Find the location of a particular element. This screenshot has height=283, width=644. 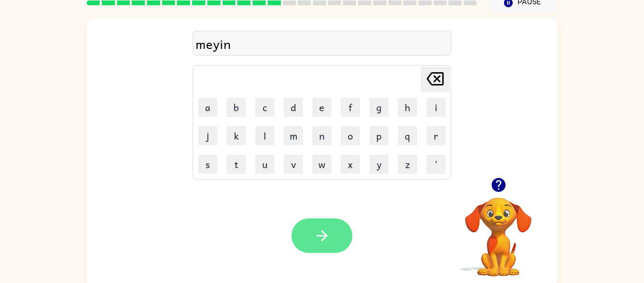

button: t is located at coordinates (237, 165).